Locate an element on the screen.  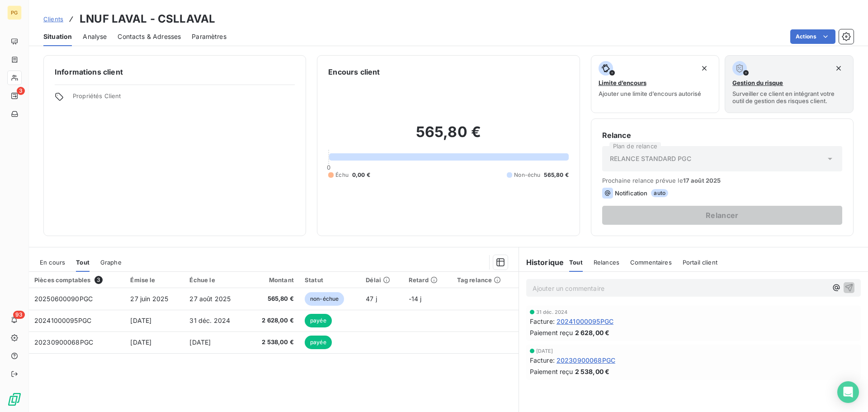
h2: 565,80 € is located at coordinates (447, 136).